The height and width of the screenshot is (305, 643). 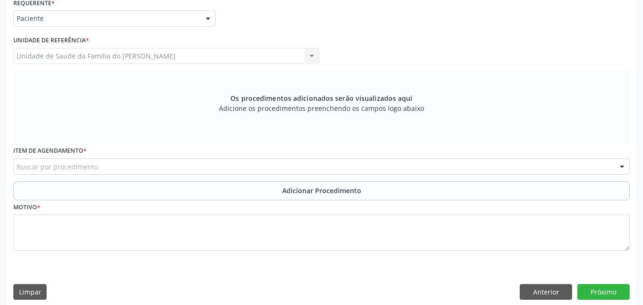 What do you see at coordinates (321, 191) in the screenshot?
I see `button: Adicionar Procedimento` at bounding box center [321, 191].